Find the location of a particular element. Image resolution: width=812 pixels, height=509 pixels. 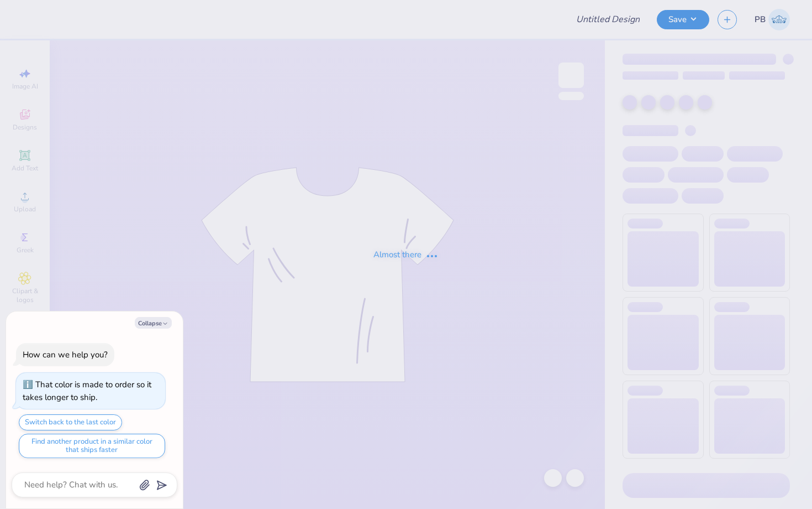

div: Almost there is located at coordinates (406, 254).